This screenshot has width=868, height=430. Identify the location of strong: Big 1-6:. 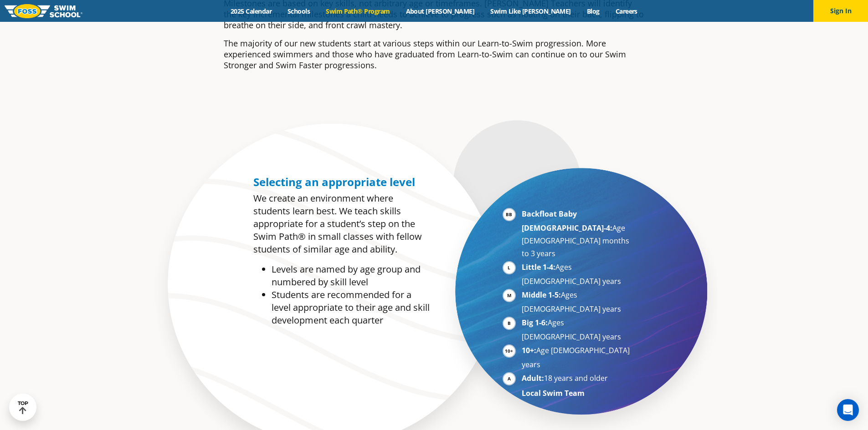
(534, 323).